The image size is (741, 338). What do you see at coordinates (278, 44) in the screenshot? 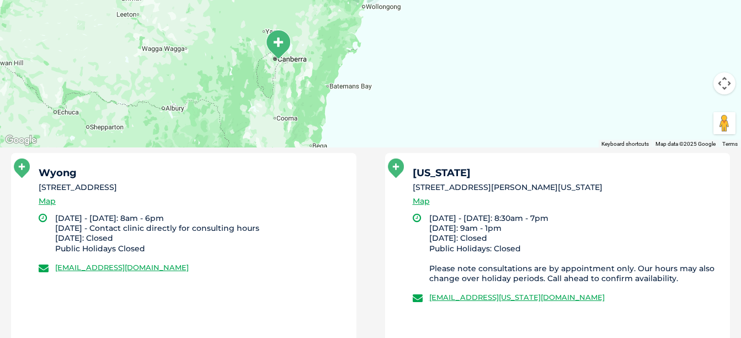
I see `div: Majura Park` at bounding box center [278, 44].